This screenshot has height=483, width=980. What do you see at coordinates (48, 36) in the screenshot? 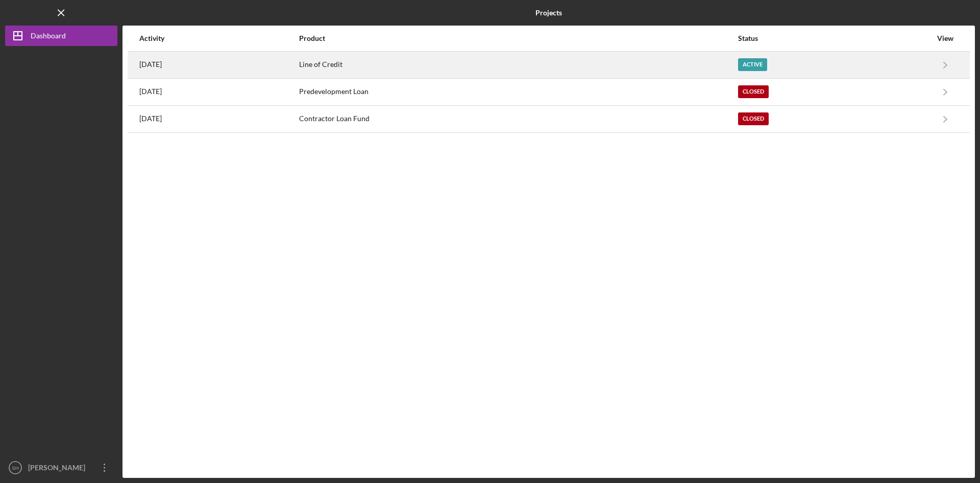
I see `div: Dashboard` at bounding box center [48, 36].